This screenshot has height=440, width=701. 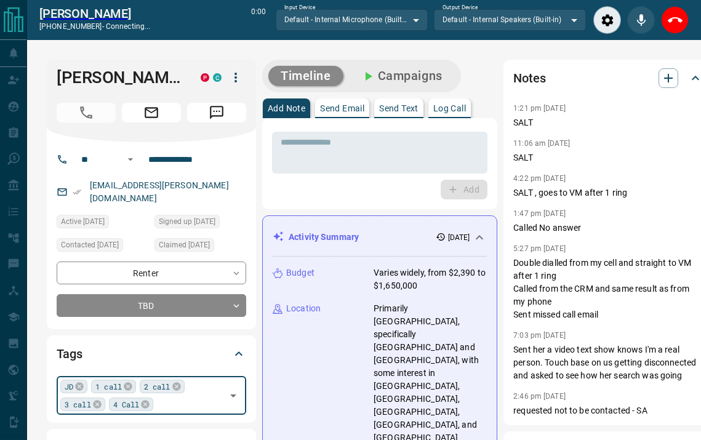 I want to click on div: Thu Aug 07 2025, so click(x=102, y=247).